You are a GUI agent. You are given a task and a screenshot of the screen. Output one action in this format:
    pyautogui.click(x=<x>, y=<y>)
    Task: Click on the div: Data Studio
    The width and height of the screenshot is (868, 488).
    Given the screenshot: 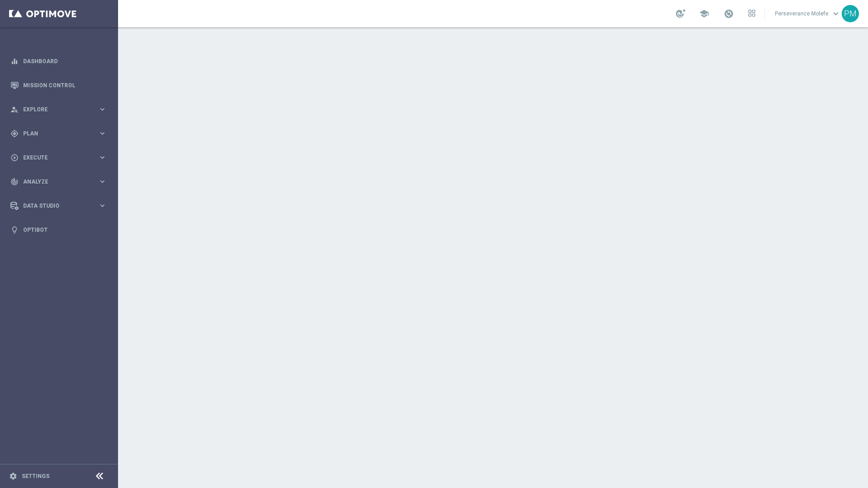 What is the action you would take?
    pyautogui.click(x=54, y=205)
    